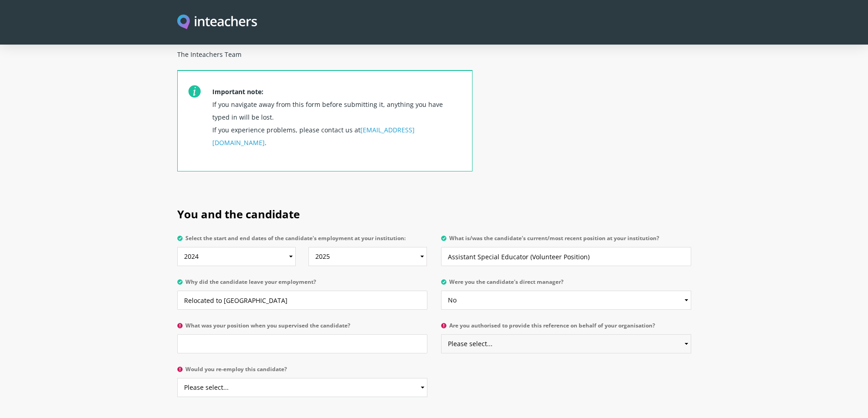 Image resolution: width=868 pixels, height=418 pixels. What do you see at coordinates (302, 329) in the screenshot?
I see `label: What was your position when you supervised the candidate?` at bounding box center [302, 329].